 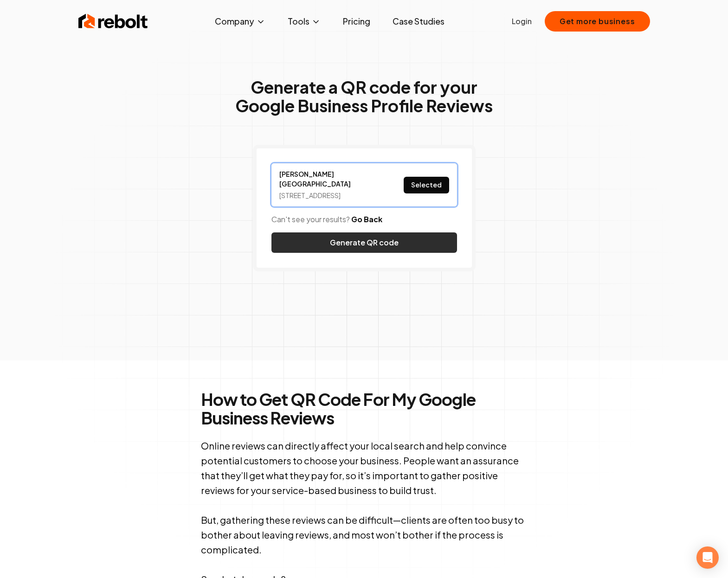 What do you see at coordinates (418, 21) in the screenshot?
I see `a: Case Studies` at bounding box center [418, 21].